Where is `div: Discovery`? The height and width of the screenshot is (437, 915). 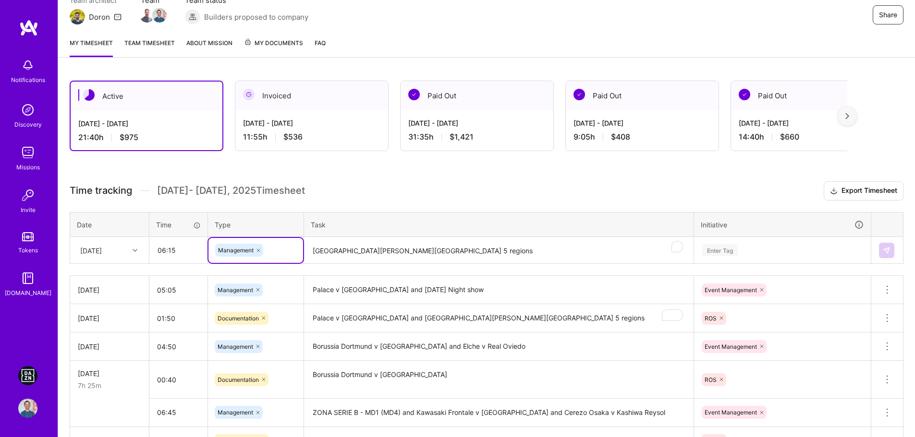
div: Discovery is located at coordinates (28, 124).